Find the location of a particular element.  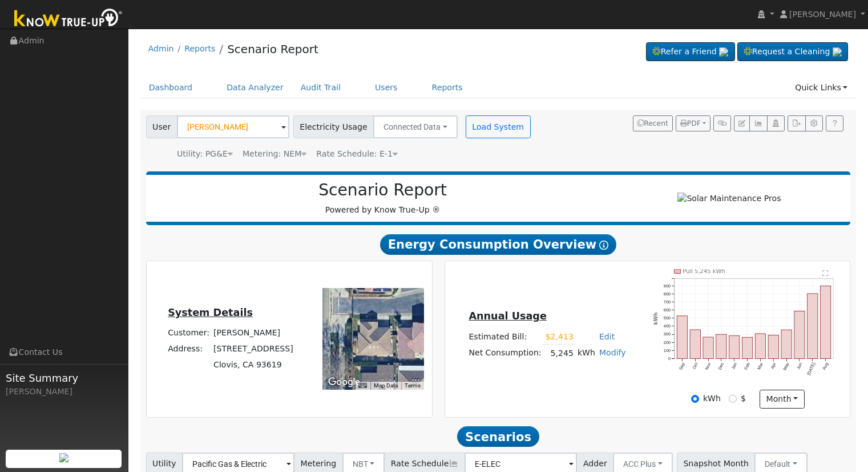

button: month is located at coordinates (782, 399).